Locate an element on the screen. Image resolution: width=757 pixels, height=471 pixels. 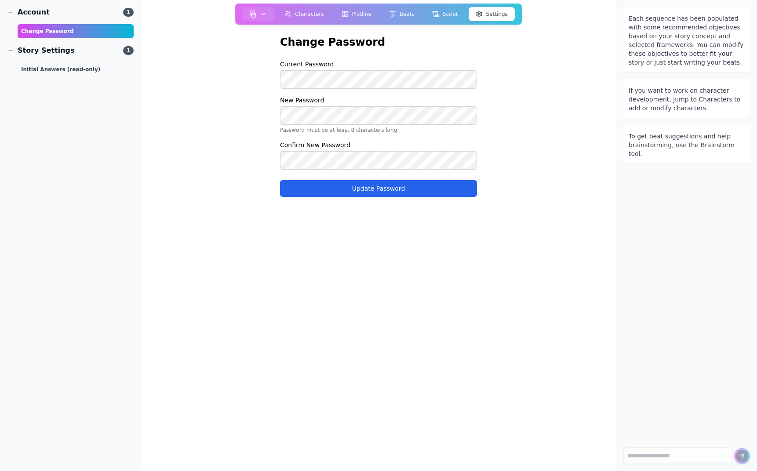
div: If you want to work on character development, jump to Characters to add or modify characters. is located at coordinates (687, 99).